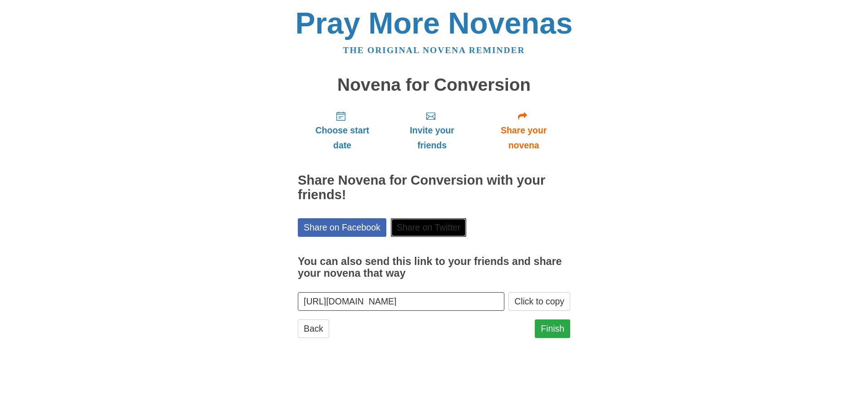  What do you see at coordinates (342, 227) in the screenshot?
I see `a: Share on Facebook` at bounding box center [342, 227].